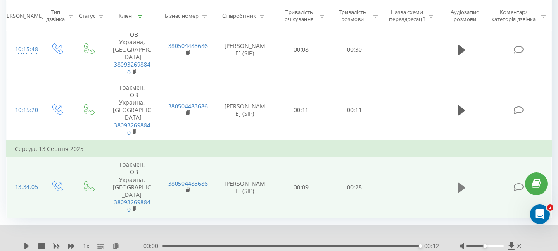 The height and width of the screenshot is (251, 558). I want to click on div: 13:34:05, so click(24, 187).